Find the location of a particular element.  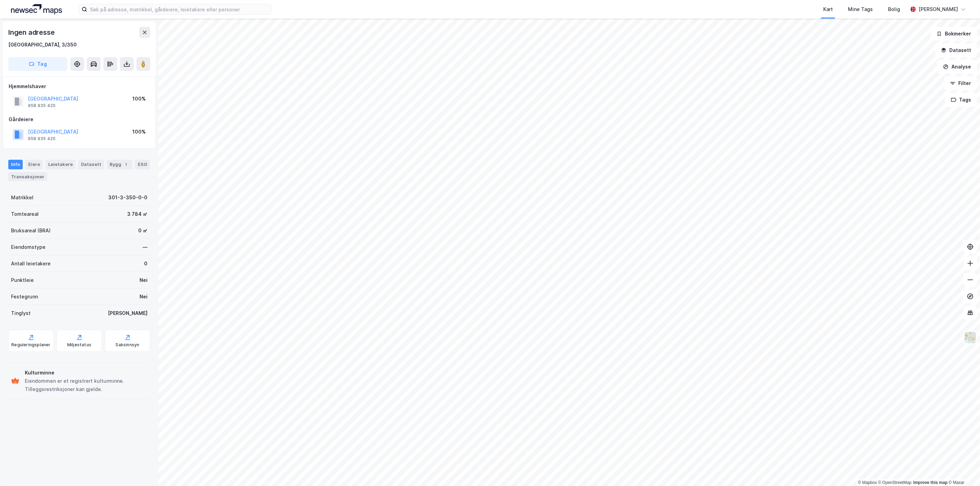

button: Analyse is located at coordinates (957, 67).